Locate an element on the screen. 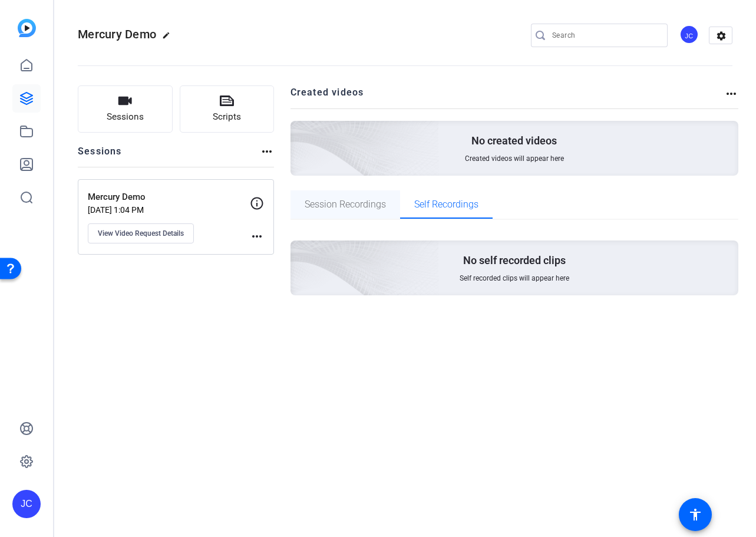 This screenshot has height=537, width=756. span: Sessions is located at coordinates (125, 117).